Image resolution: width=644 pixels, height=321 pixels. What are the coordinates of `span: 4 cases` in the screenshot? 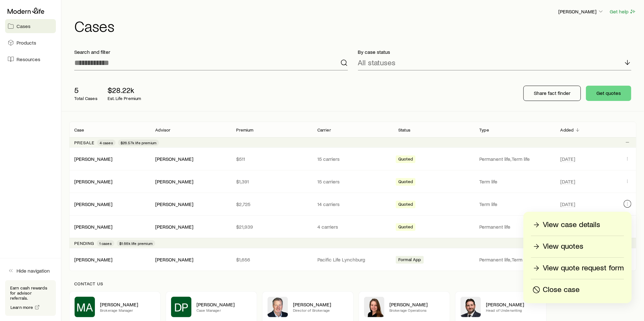 It's located at (106, 142).